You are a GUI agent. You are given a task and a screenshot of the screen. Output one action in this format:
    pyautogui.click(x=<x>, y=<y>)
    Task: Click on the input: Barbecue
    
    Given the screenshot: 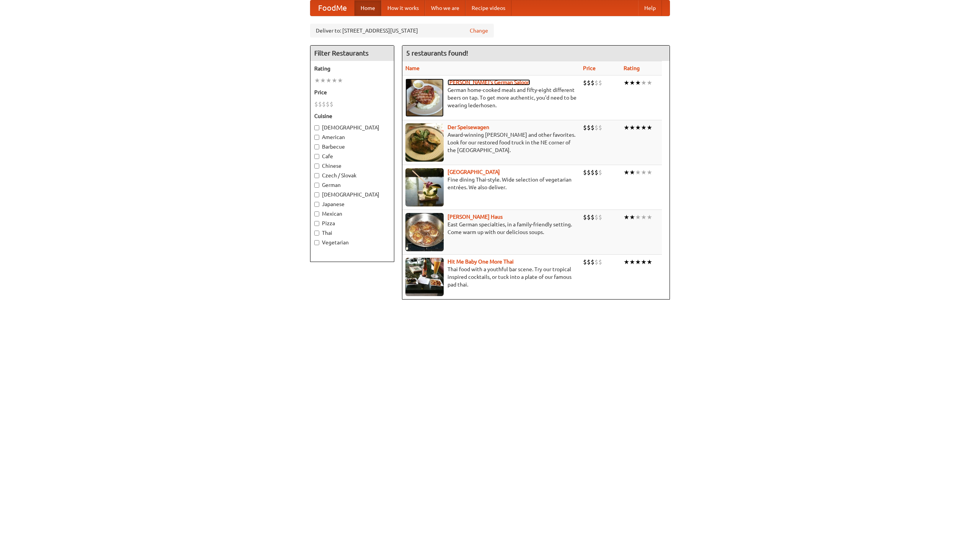 What is the action you would take?
    pyautogui.click(x=316, y=146)
    